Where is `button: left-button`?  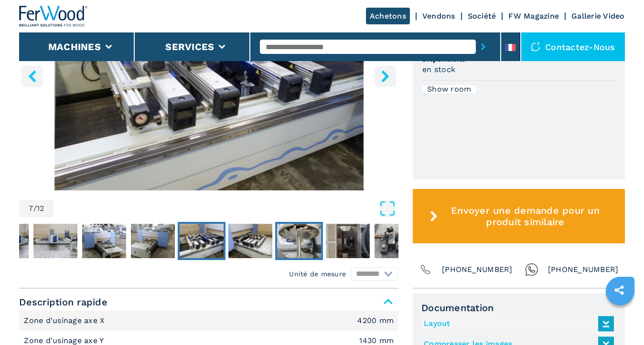
button: left-button is located at coordinates (32, 76).